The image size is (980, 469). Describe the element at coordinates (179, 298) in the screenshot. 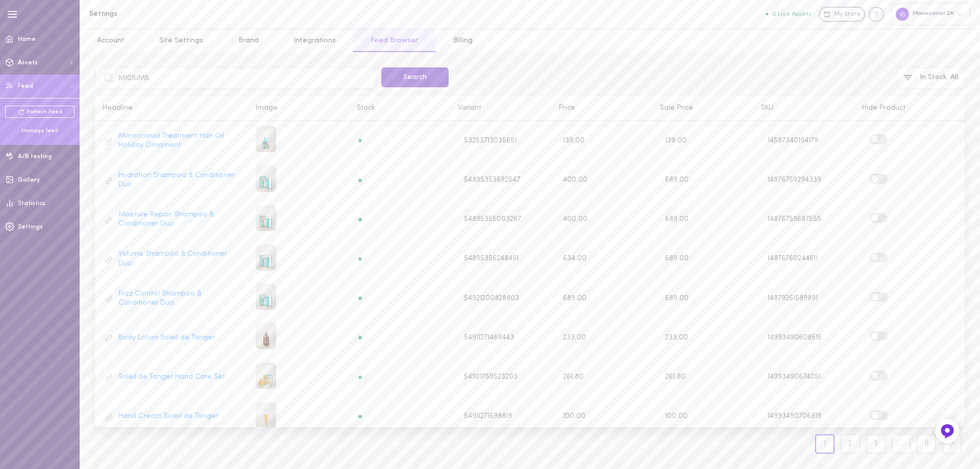

I see `a: Frizz Control Shampoo & Conditioner Duo` at that location.